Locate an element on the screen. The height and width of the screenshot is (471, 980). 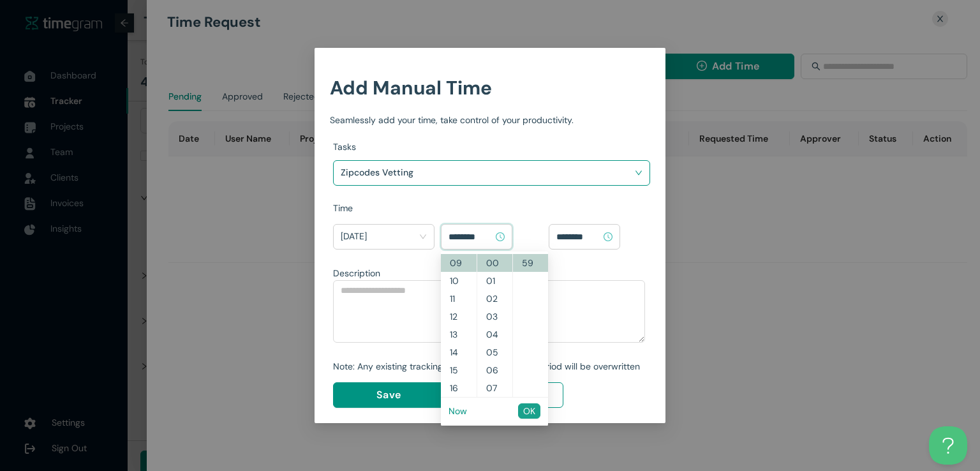
span: Today is located at coordinates (383, 237).